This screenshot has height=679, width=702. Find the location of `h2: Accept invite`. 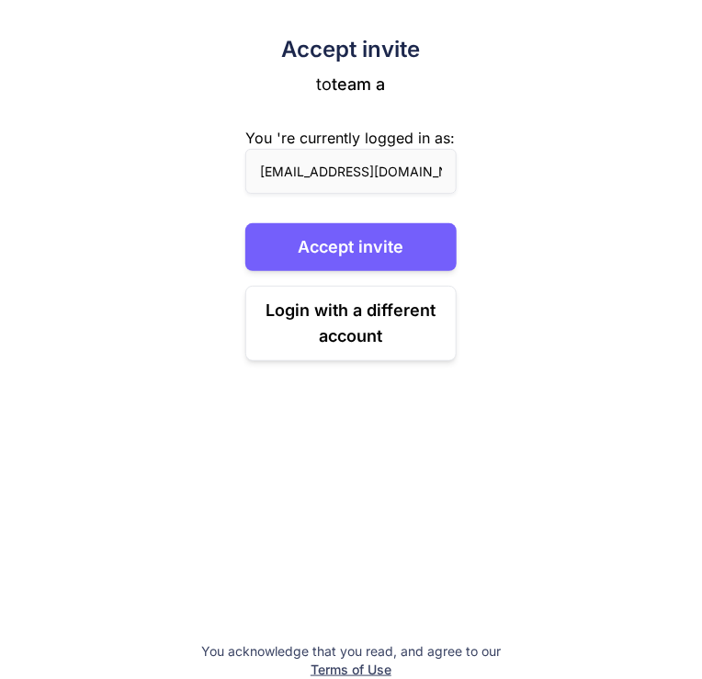

h2: Accept invite is located at coordinates (350, 50).